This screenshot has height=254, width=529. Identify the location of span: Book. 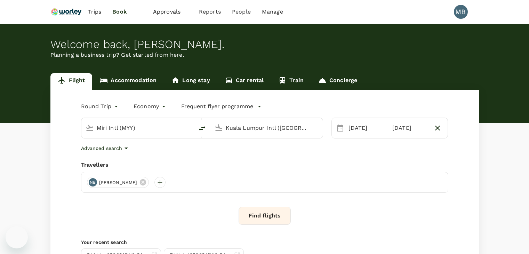
(120, 12).